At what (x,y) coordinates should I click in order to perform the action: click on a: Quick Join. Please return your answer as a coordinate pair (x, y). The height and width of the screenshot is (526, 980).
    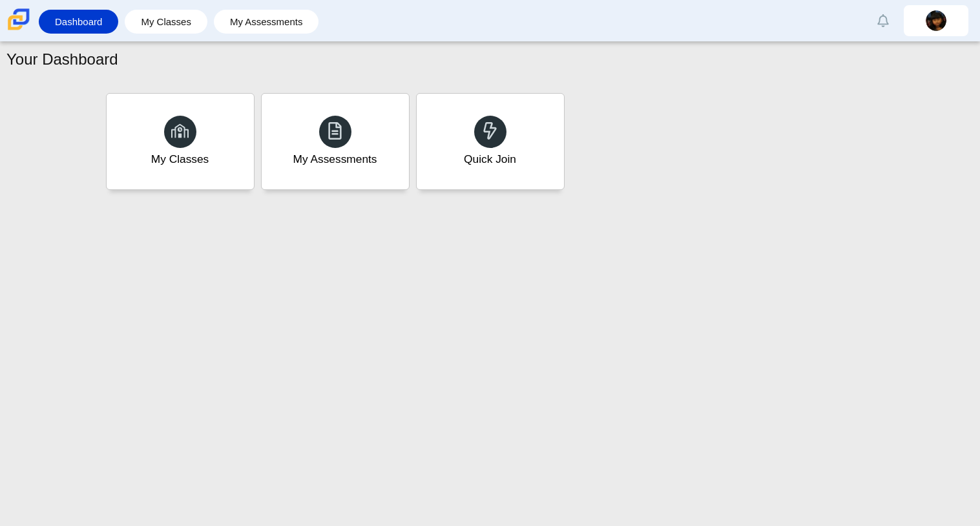
    Looking at the image, I should click on (490, 141).